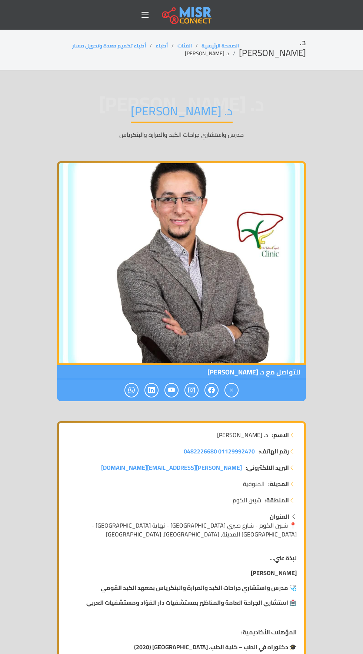  I want to click on strong: رقم الهاتف:, so click(274, 451).